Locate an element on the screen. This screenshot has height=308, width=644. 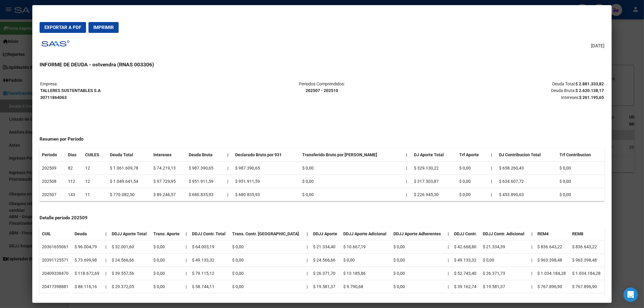
td: $ 64.003,19 is located at coordinates (210, 247).